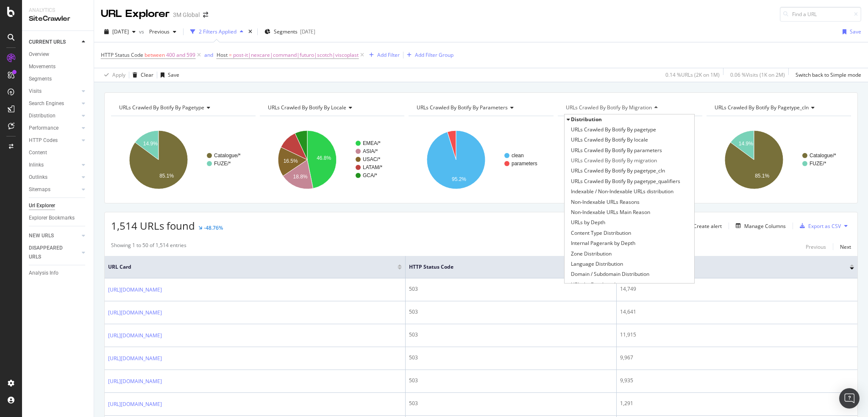 The image size is (868, 417). What do you see at coordinates (601, 233) in the screenshot?
I see `span: Content Type Distribution` at bounding box center [601, 233].